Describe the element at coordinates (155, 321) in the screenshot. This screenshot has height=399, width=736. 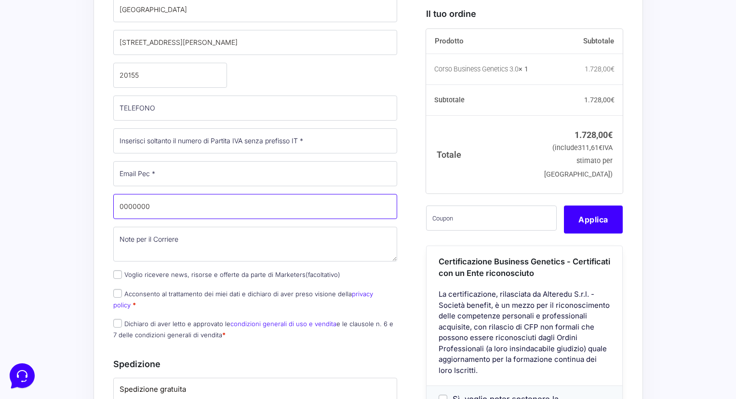
I see `button: Aiuto` at that location.